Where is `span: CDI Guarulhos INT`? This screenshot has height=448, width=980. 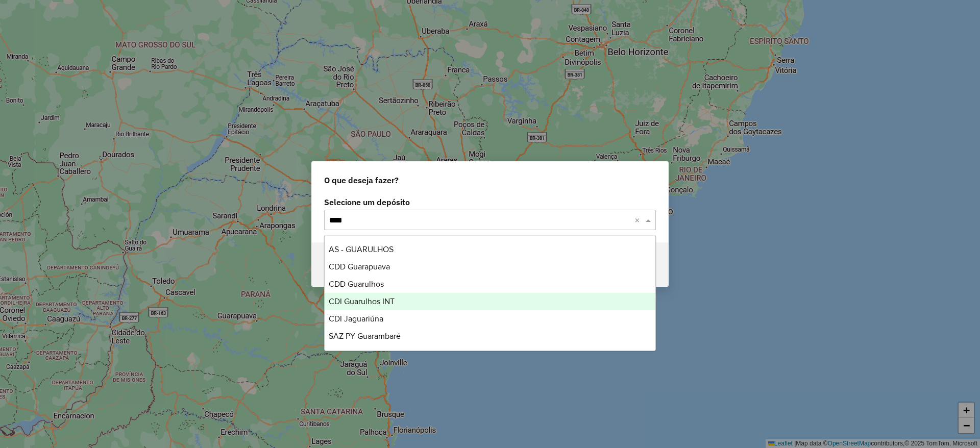
span: CDI Guarulhos INT is located at coordinates (361, 301).